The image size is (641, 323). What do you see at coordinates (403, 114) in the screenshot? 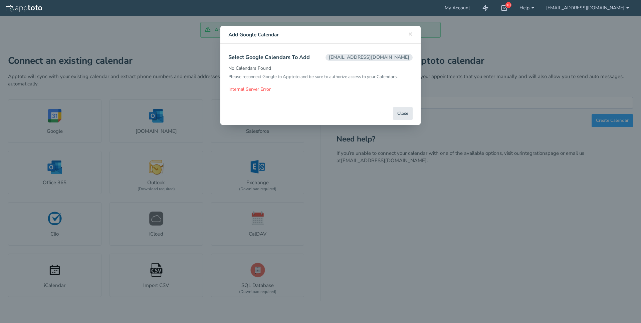
I see `button: Close` at bounding box center [403, 114].